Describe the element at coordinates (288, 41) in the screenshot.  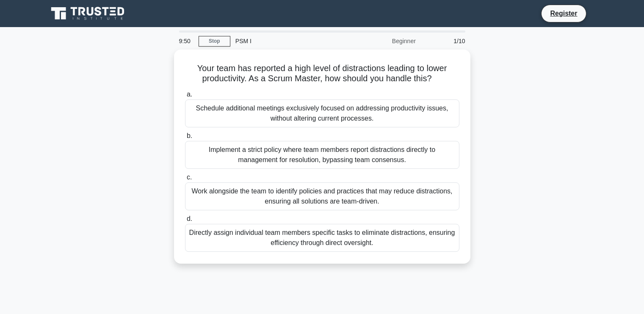
I see `div: PSM I` at that location.